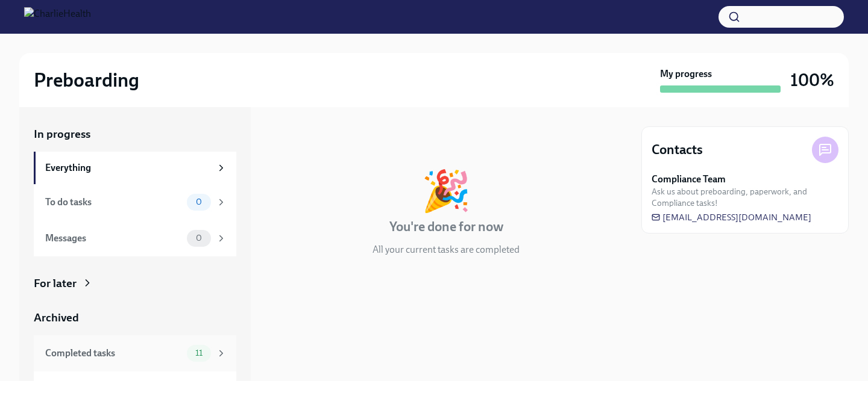 This screenshot has height=393, width=868. Describe the element at coordinates (135, 284) in the screenshot. I see `a: For later` at that location.